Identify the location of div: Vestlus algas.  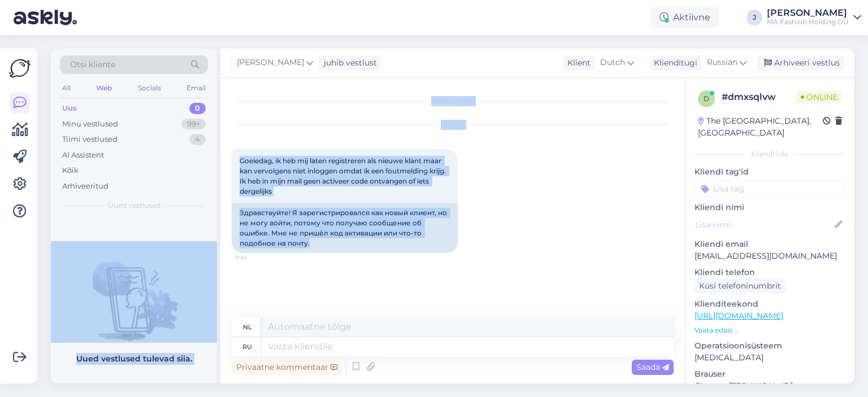
(453, 101).